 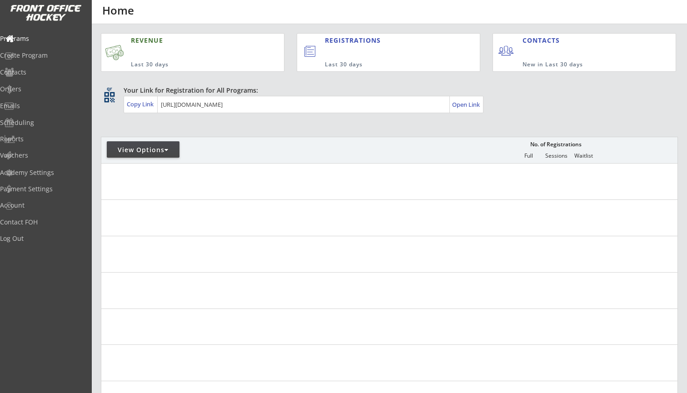 What do you see at coordinates (466, 104) in the screenshot?
I see `a: Open Link` at bounding box center [466, 104].